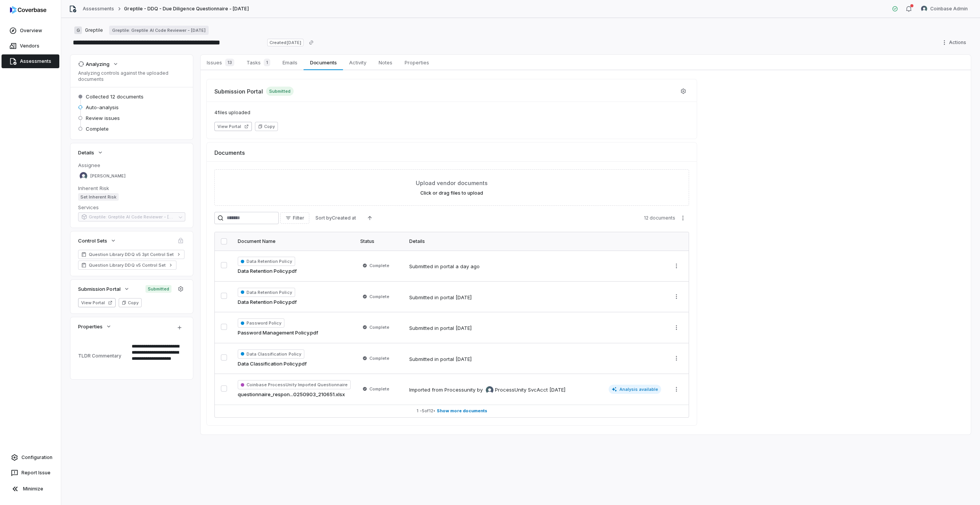 The width and height of the screenshot is (980, 505). Describe the element at coordinates (294, 384) in the screenshot. I see `span: Coinbase ProcessUnity Imported Questionnaire` at that location.